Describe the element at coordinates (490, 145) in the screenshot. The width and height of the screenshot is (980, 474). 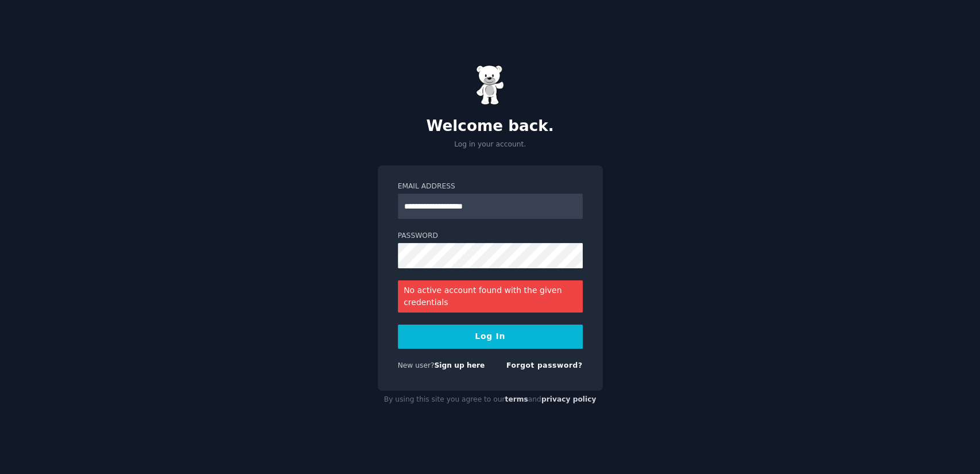
I see `p: Log in your account.` at that location.